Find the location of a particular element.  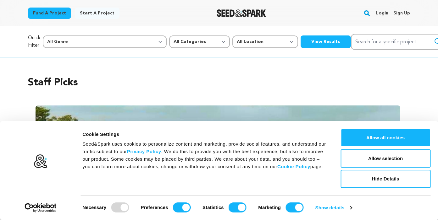

a: Usercentrics Cookiebot - opens in a new window is located at coordinates (41, 208).